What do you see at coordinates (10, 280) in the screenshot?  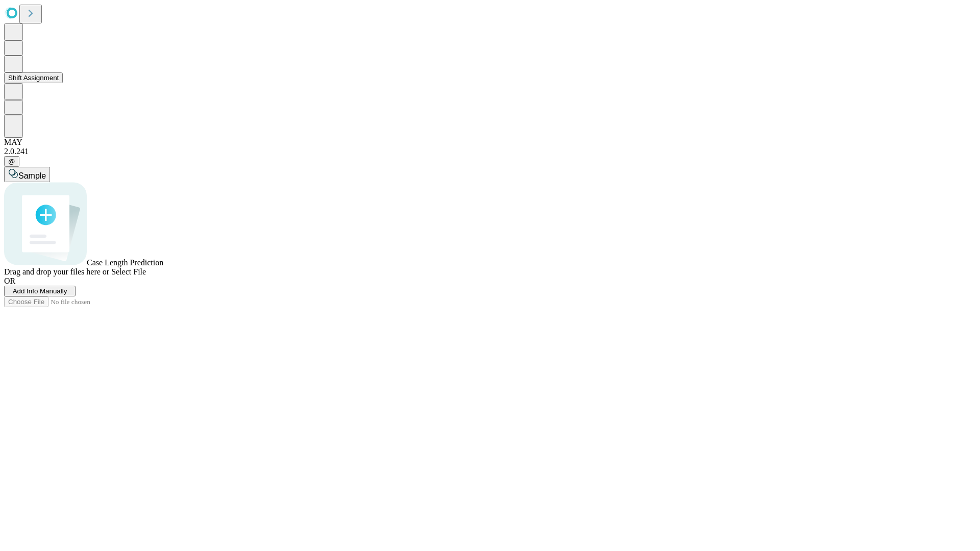 I see `span: OR` at bounding box center [10, 280].